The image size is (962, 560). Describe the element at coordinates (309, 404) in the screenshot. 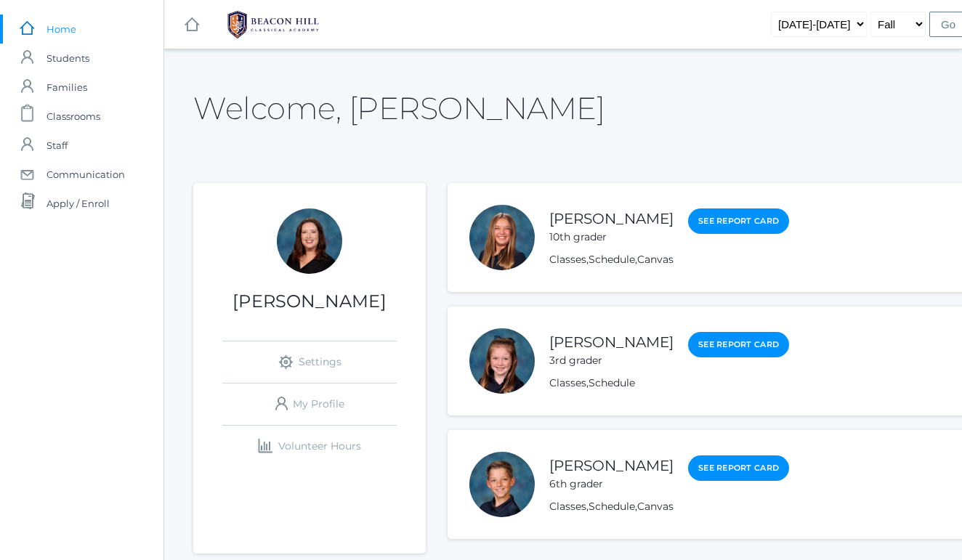

I see `a: My Profile` at that location.